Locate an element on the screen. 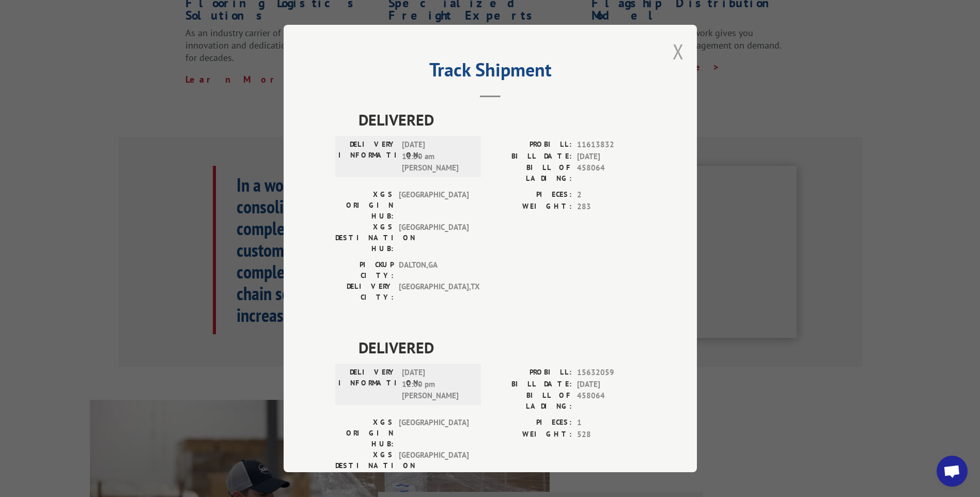 This screenshot has width=980, height=497. span: 283 is located at coordinates (611, 206).